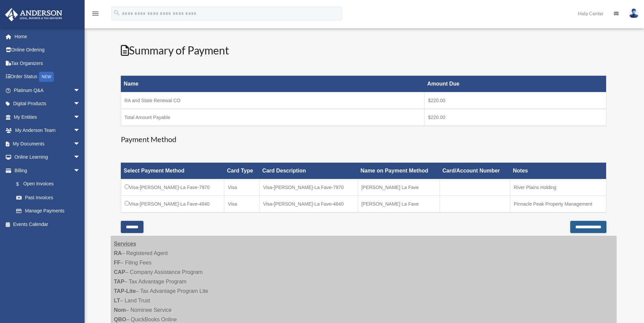 Image resolution: width=644 pixels, height=323 pixels. I want to click on th: Card Description, so click(308, 171).